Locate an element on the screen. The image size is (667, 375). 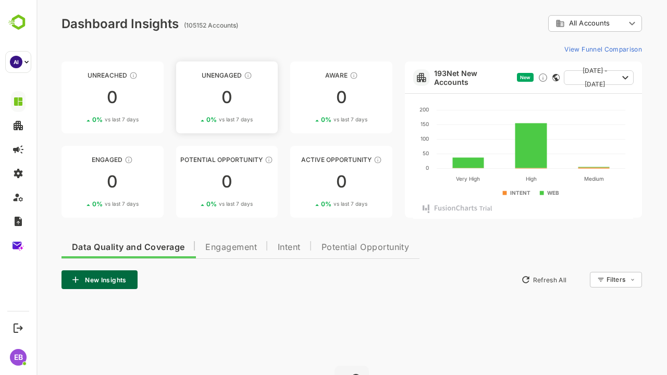
span: All Accounts is located at coordinates (553, 23).